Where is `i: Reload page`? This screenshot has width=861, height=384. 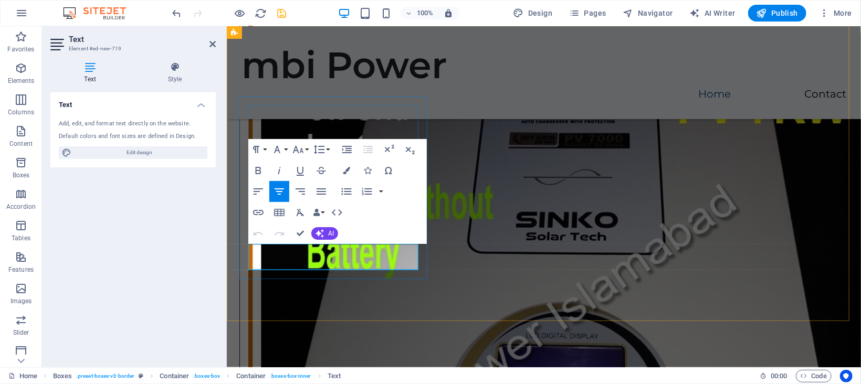 i: Reload page is located at coordinates (261, 13).